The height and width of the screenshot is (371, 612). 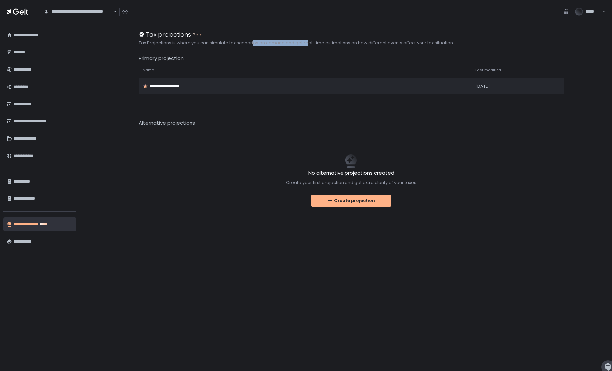 I want to click on button: Create projection, so click(x=351, y=201).